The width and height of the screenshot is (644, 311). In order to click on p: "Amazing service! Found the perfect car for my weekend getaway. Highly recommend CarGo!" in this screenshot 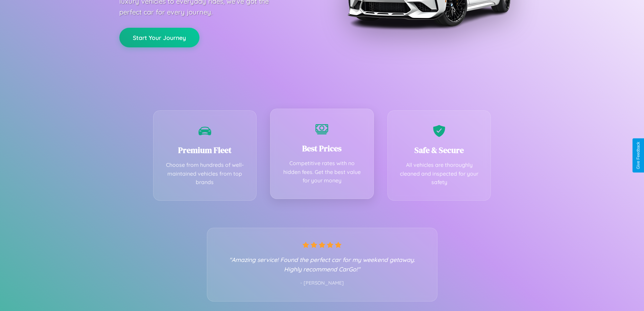, I will do `click(322, 264)`.